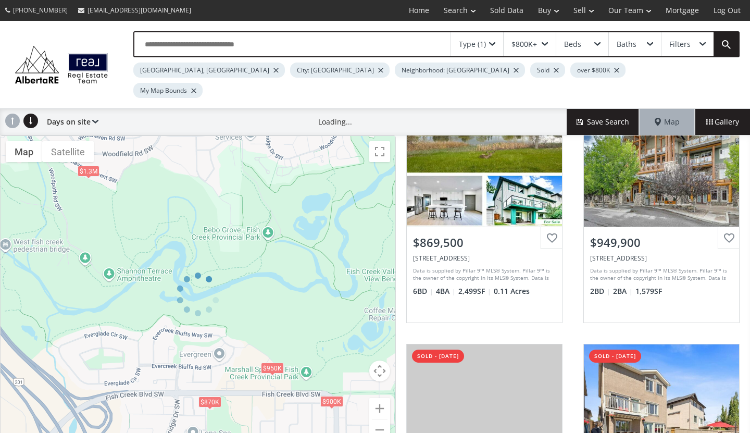 Image resolution: width=750 pixels, height=433 pixels. I want to click on span: 0.11 Acres, so click(511, 291).